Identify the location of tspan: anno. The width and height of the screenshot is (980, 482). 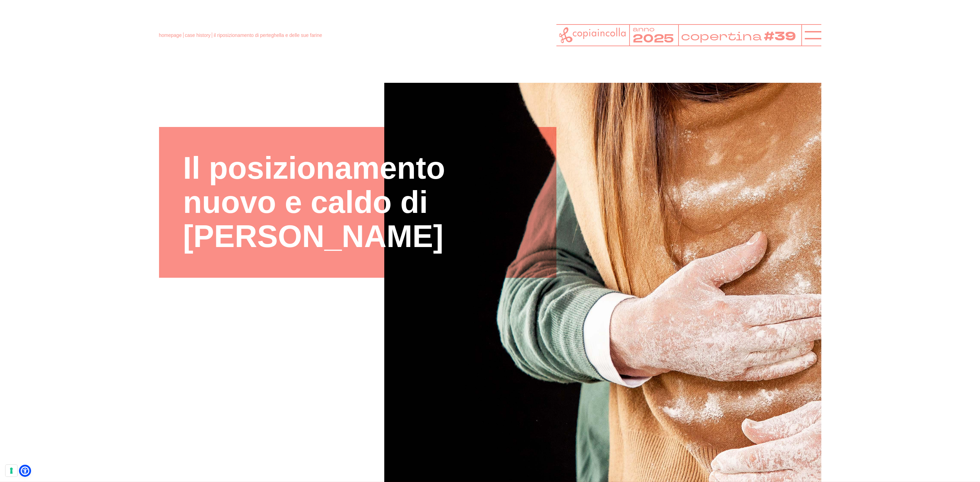
(644, 29).